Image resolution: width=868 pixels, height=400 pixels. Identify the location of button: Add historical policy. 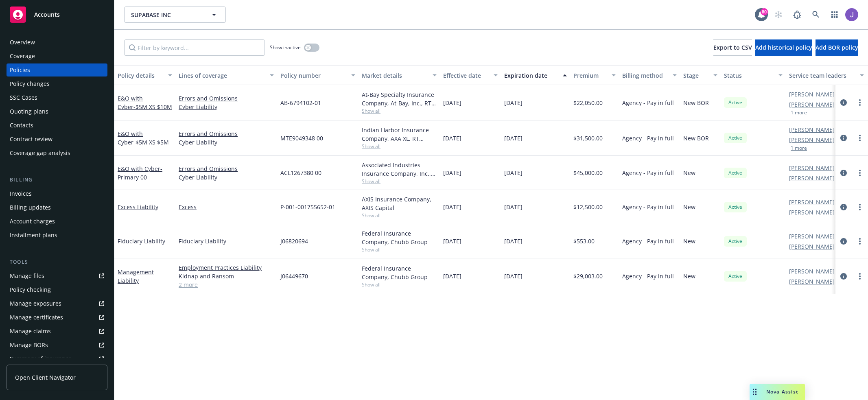
(783, 47).